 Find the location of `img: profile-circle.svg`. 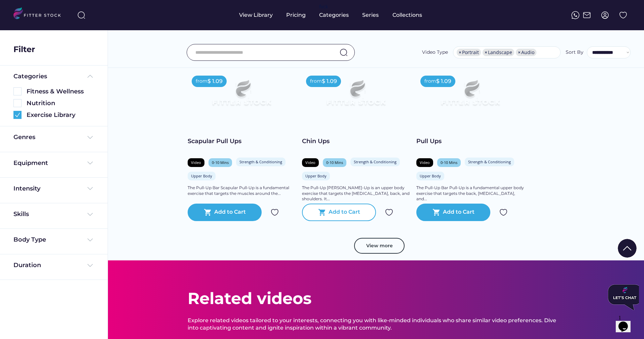

img: profile-circle.svg is located at coordinates (605, 15).